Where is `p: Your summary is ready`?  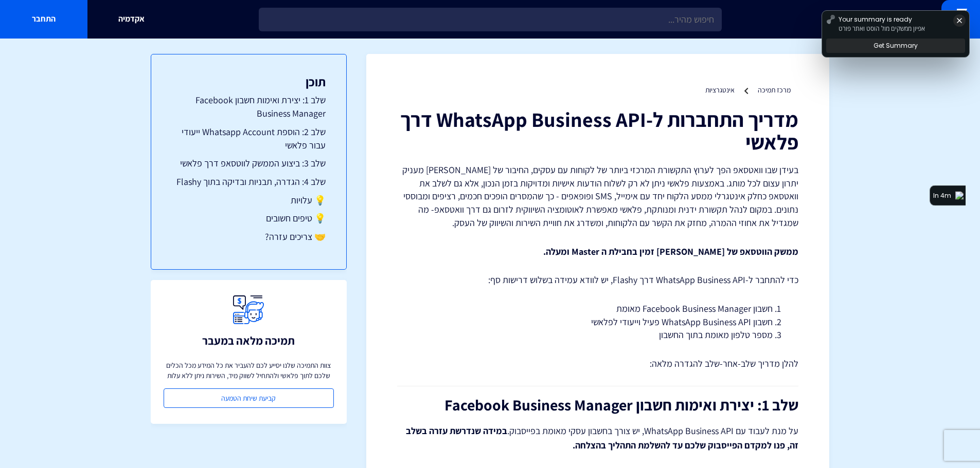
p: Your summary is ready is located at coordinates (876, 20).